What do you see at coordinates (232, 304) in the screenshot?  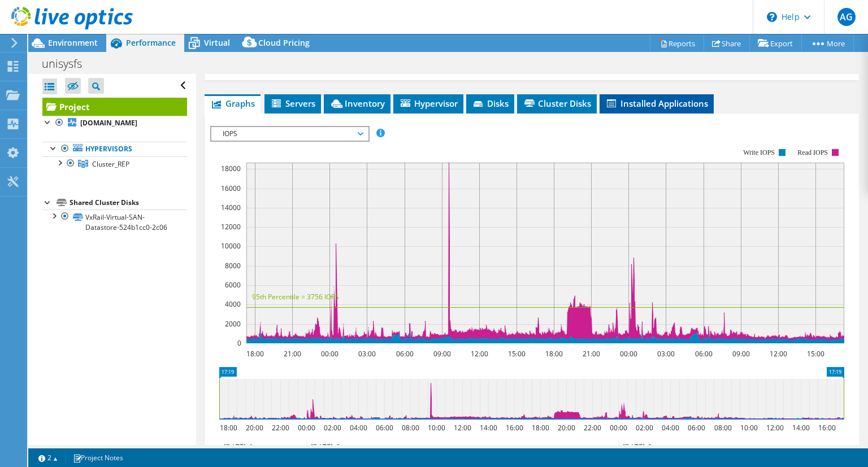 I see `text: 4000` at bounding box center [232, 304].